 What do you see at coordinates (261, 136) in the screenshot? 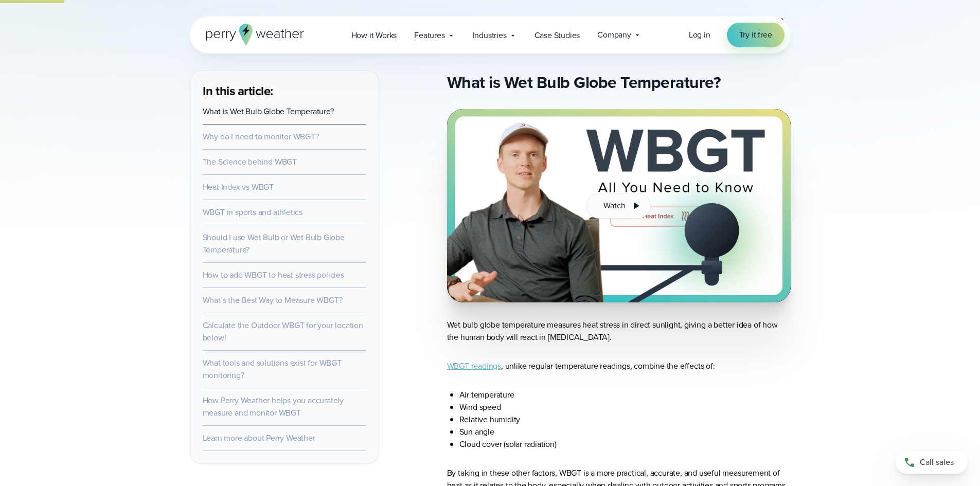
I see `a: Why do I need to monitor WBGT?` at bounding box center [261, 136].